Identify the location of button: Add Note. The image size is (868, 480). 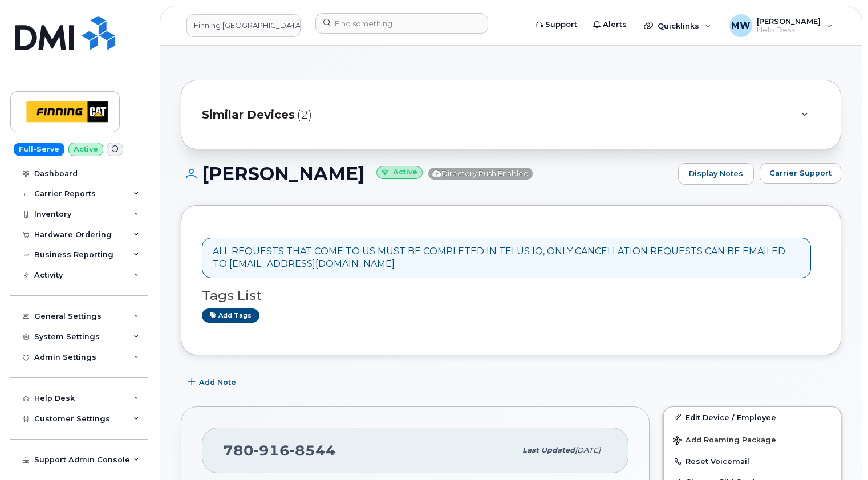
(213, 382).